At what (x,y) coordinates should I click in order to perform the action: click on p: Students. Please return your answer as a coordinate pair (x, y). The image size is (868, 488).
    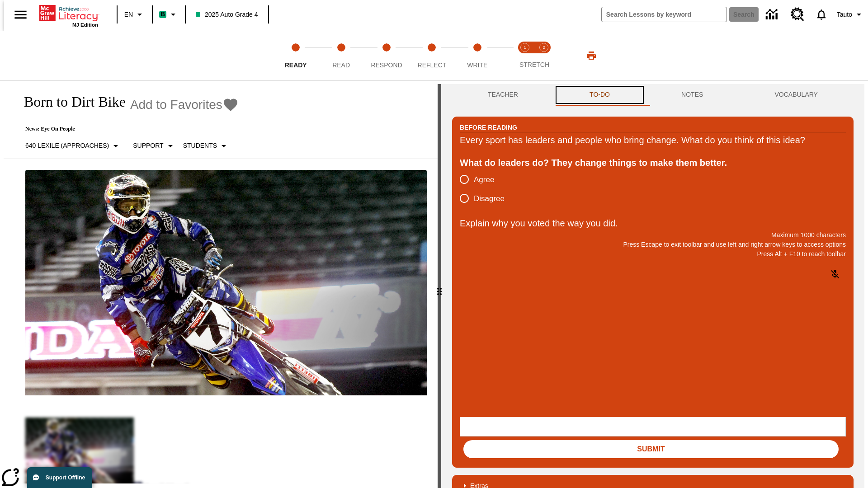
    Looking at the image, I should click on (200, 145).